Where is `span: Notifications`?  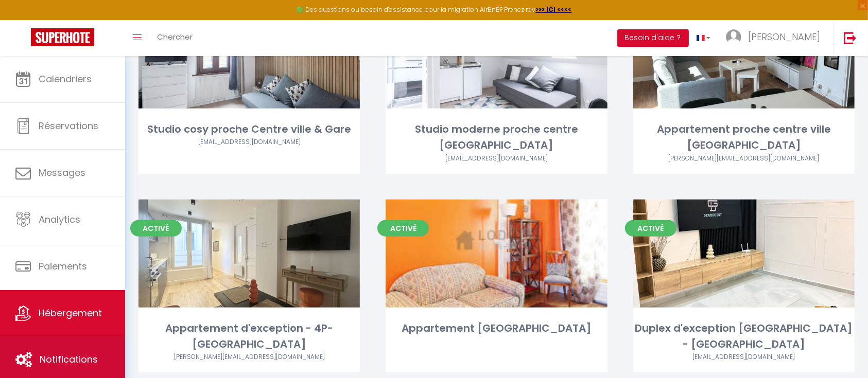
span: Notifications is located at coordinates (68, 359).